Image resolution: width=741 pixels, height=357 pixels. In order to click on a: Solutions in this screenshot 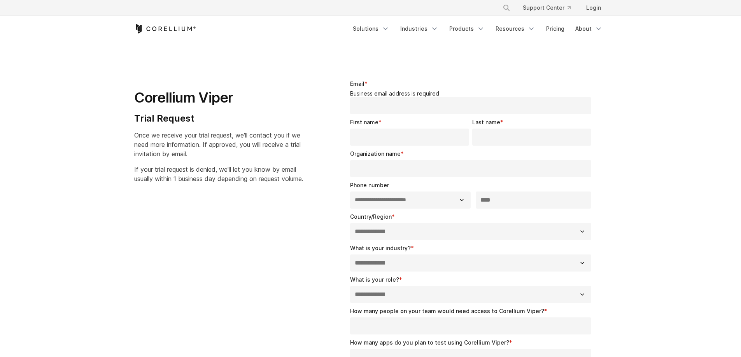, I will do `click(371, 29)`.